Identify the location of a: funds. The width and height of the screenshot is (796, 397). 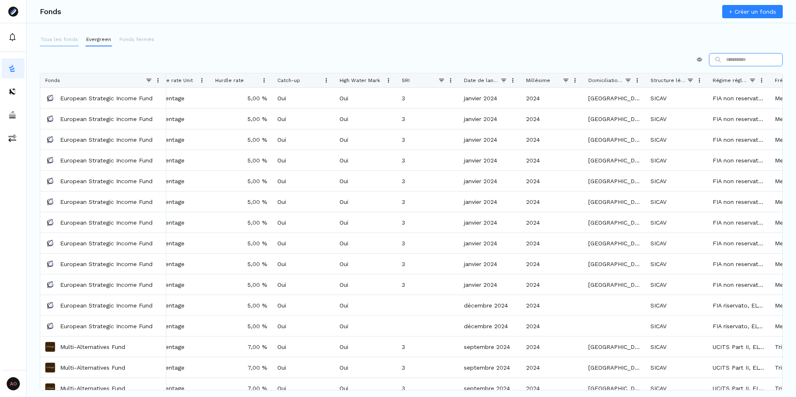
(13, 68).